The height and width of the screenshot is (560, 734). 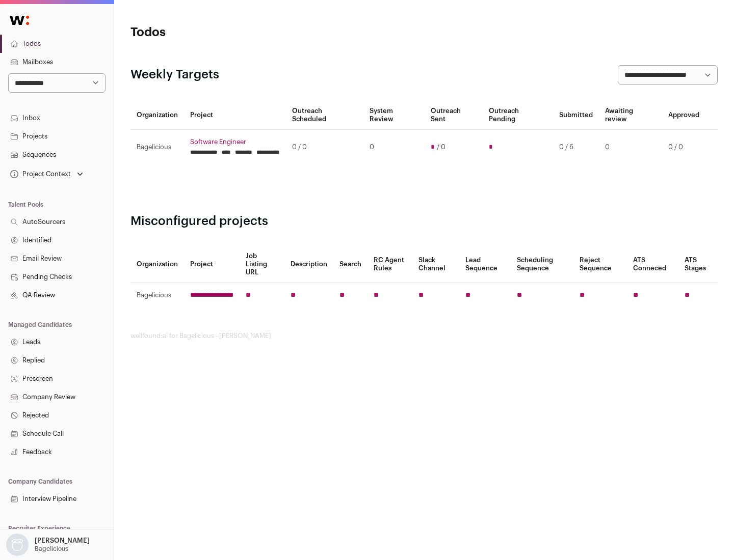 I want to click on th: Search, so click(x=350, y=264).